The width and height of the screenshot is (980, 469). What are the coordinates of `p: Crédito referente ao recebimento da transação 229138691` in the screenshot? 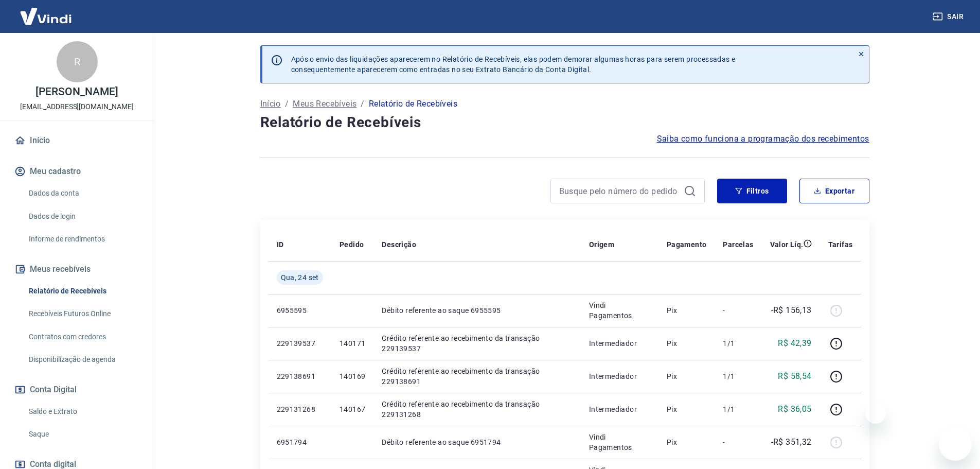 It's located at (477, 376).